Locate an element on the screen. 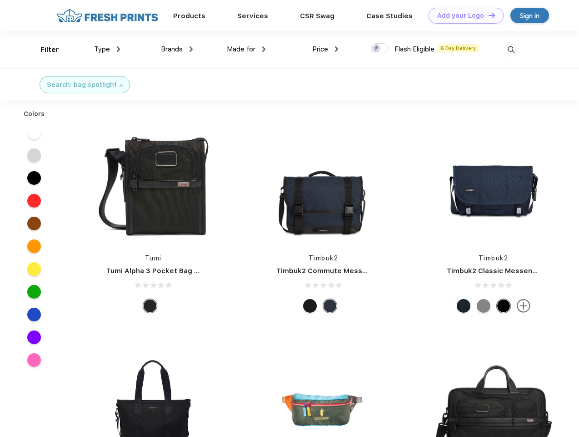  div: Eco Gunmetal is located at coordinates (484, 306).